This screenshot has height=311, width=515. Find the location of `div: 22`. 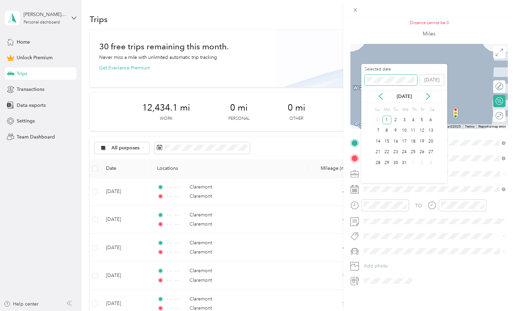

div: 22 is located at coordinates (386, 152).